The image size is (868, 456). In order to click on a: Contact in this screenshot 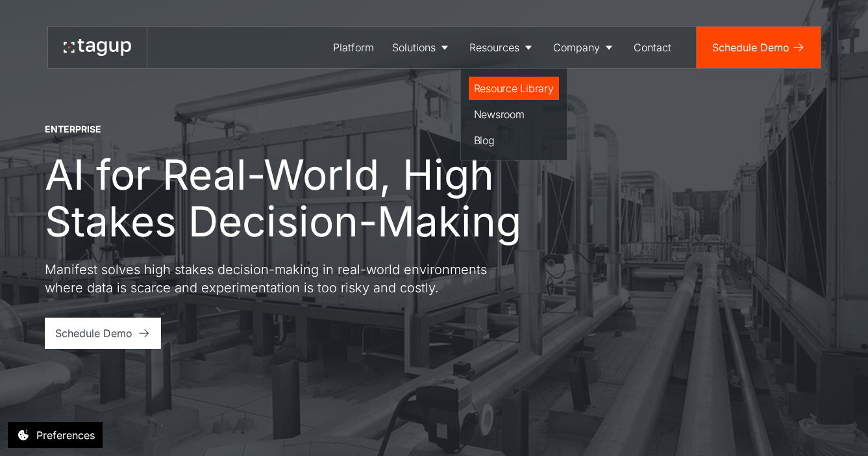, I will do `click(653, 47)`.